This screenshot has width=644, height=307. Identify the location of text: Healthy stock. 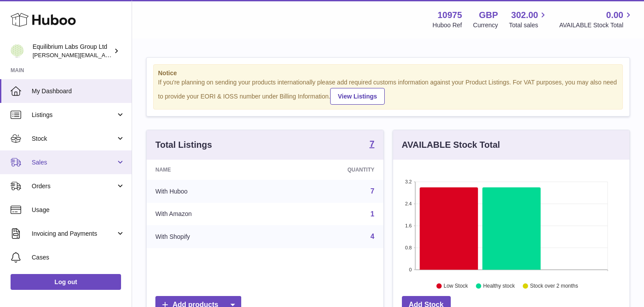
(499, 286).